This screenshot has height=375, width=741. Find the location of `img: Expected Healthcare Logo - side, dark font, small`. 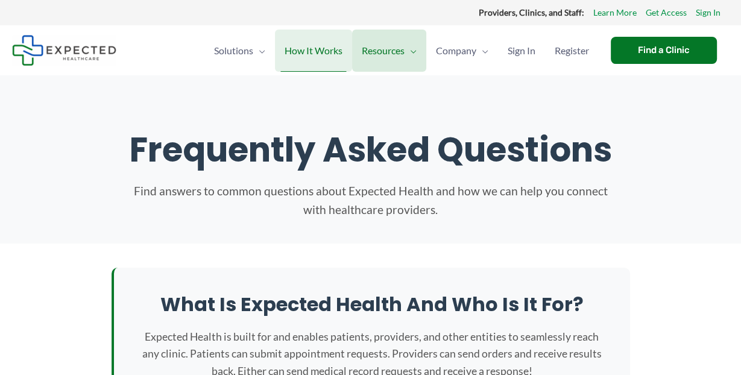

img: Expected Healthcare Logo - side, dark font, small is located at coordinates (64, 50).